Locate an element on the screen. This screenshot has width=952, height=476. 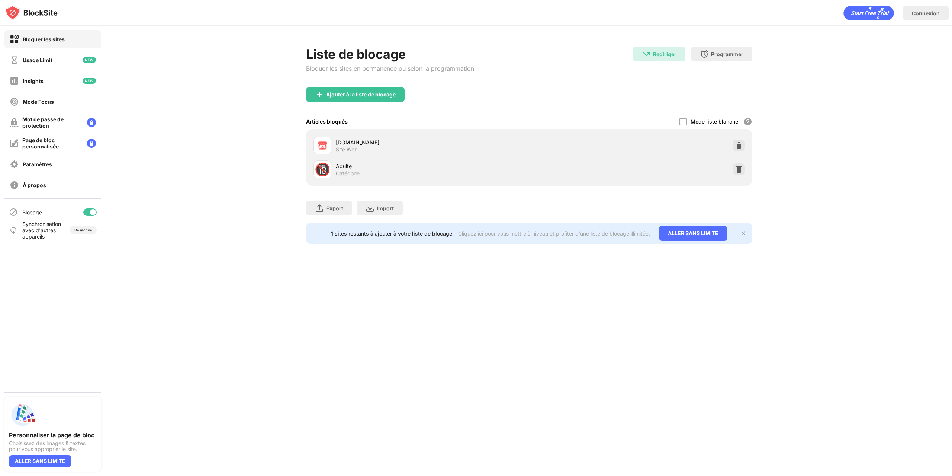
div: 1 sites restants à ajouter à votre liste de blocage. is located at coordinates (392, 233).